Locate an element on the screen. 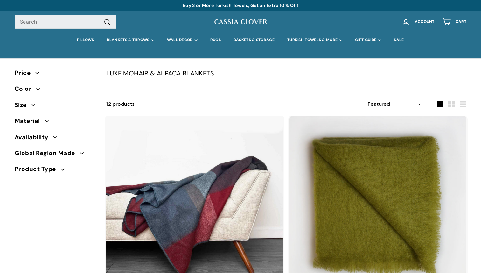 This screenshot has height=273, width=481. span: Global Region Made is located at coordinates (47, 153).